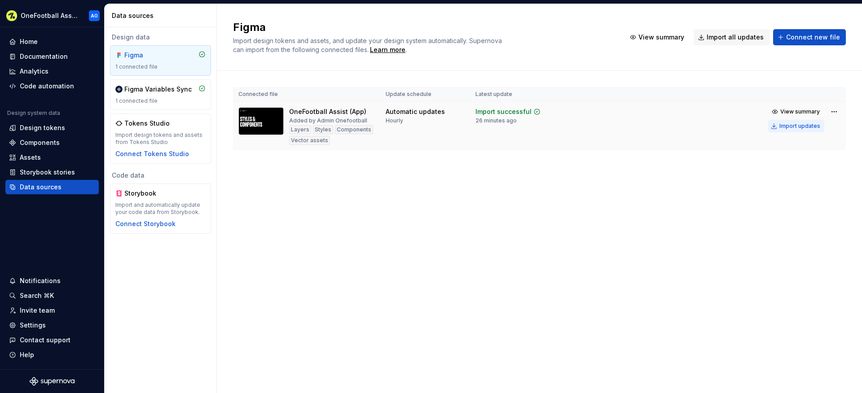 The width and height of the screenshot is (862, 393). Describe the element at coordinates (160, 139) in the screenshot. I see `a: Tokens StudioImport design tokens and assets from Tokens StudioConnect Tokens Studio` at that location.